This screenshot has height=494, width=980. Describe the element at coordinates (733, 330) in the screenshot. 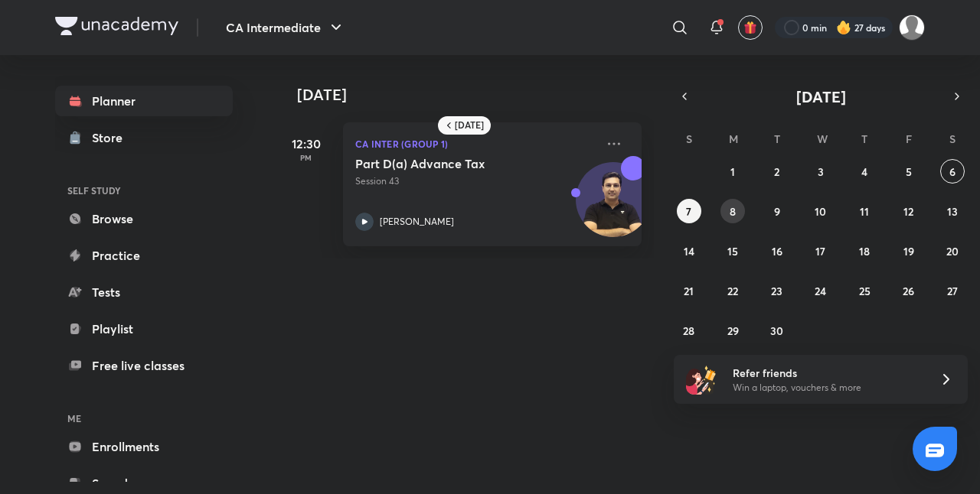

I see `button: September 29, 2025` at that location.